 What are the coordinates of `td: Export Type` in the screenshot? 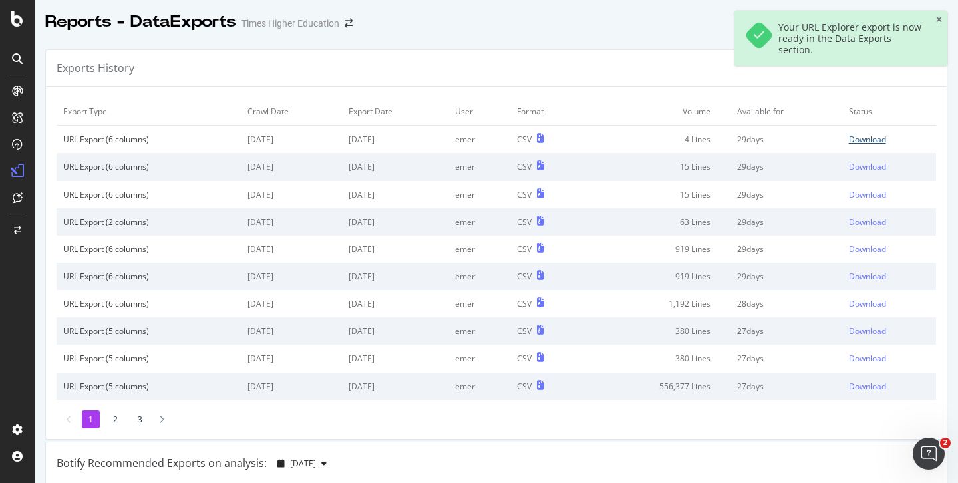 It's located at (148, 112).